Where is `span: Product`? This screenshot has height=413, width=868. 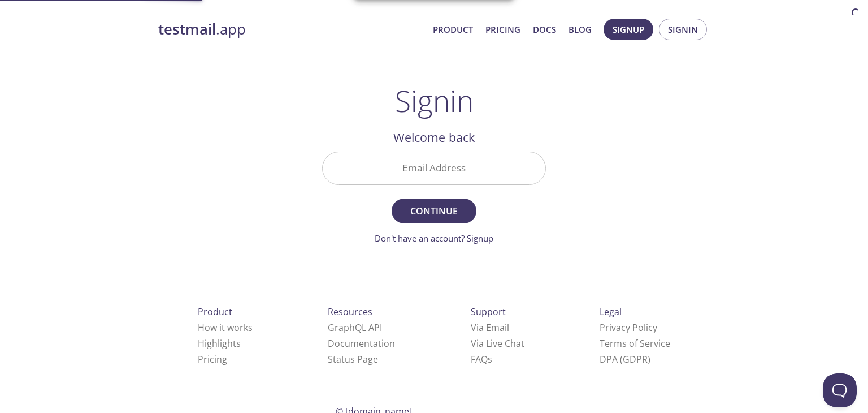
span: Product is located at coordinates (214, 311).